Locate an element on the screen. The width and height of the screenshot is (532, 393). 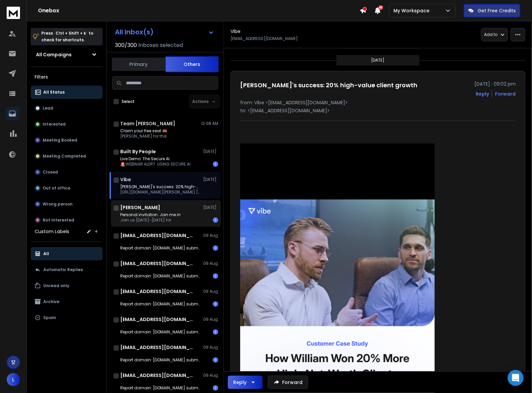
button: Get Free Credits is located at coordinates (492, 10).